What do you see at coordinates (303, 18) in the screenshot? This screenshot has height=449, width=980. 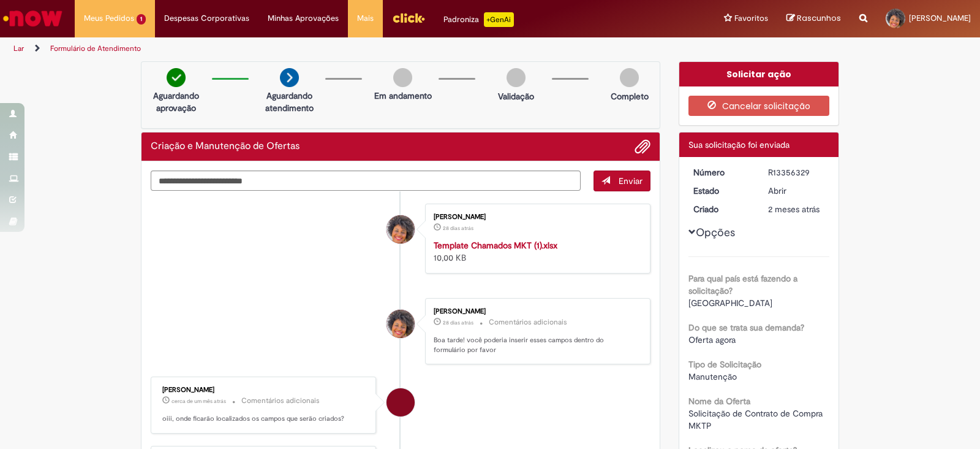 I see `font: Minhas Aprovações` at bounding box center [303, 18].